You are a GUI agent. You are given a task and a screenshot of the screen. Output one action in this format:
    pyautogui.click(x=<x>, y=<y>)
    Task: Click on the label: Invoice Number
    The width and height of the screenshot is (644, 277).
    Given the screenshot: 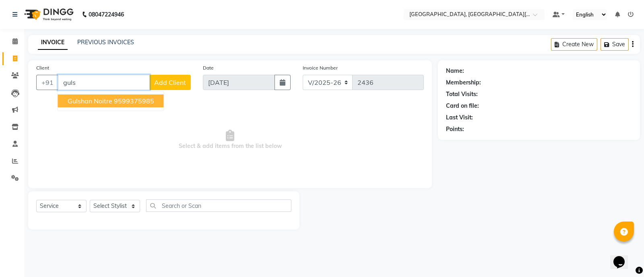 What is the action you would take?
    pyautogui.click(x=320, y=68)
    